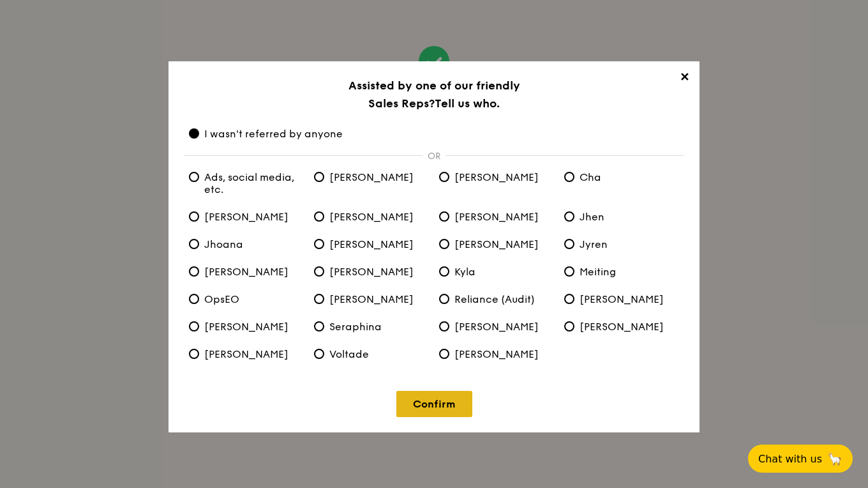  Describe the element at coordinates (622, 299) in the screenshot. I see `label: Samantha` at that location.